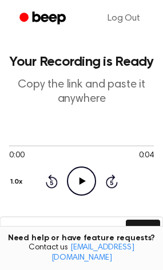  What do you see at coordinates (81, 253) in the screenshot?
I see `span: Contact us` at bounding box center [81, 253].